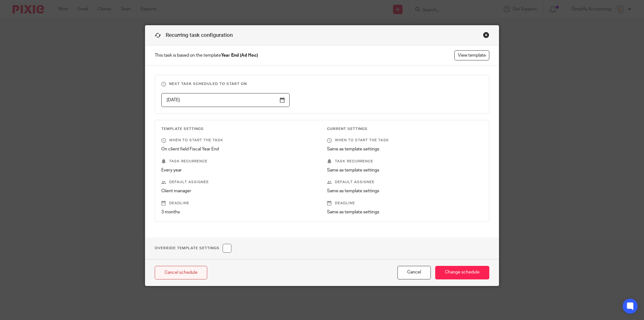  Describe the element at coordinates (193, 248) in the screenshot. I see `h1: Override Template Settings` at that location.